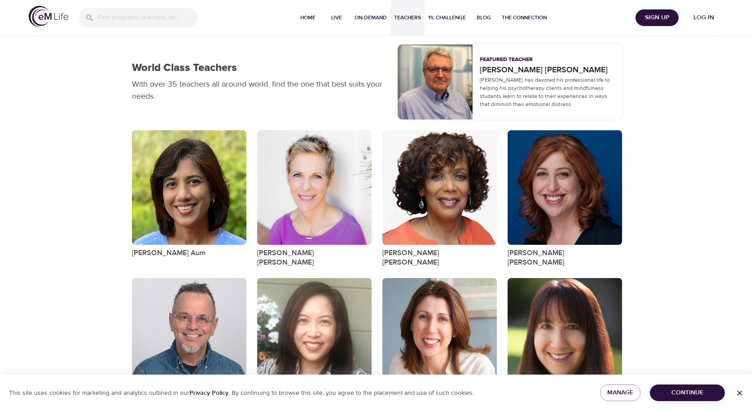  What do you see at coordinates (148, 18) in the screenshot?
I see `input: Find programs, teachers, etc...` at bounding box center [148, 18].